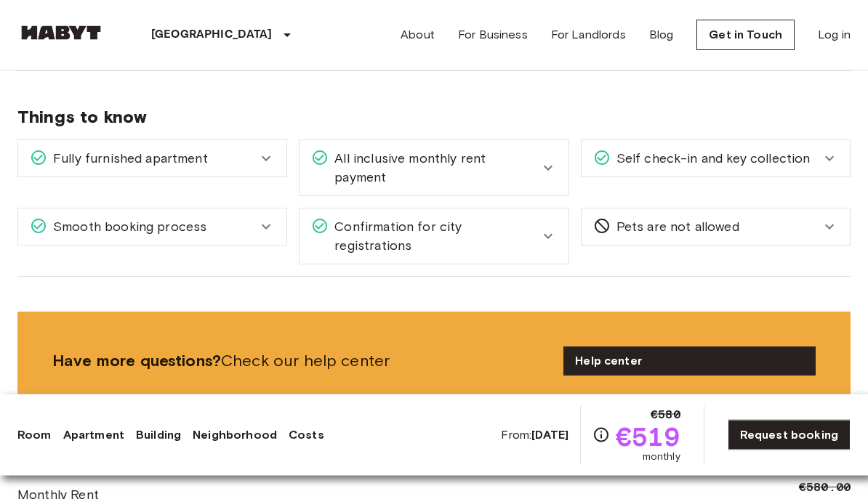 This screenshot has width=868, height=499. I want to click on a: Get in Touch, so click(745, 35).